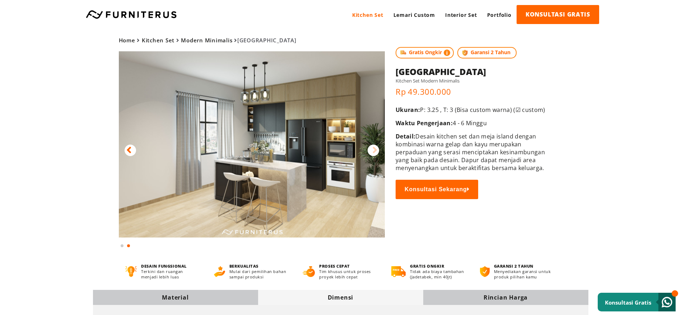 The height and width of the screenshot is (315, 681). What do you see at coordinates (525, 274) in the screenshot?
I see `p: Menyediakan garansi untuk produk pilihan kamu` at bounding box center [525, 274].